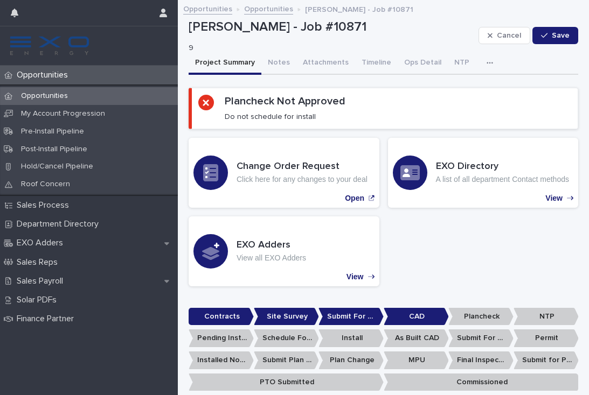 Image resolution: width=589 pixels, height=395 pixels. What do you see at coordinates (325, 64) in the screenshot?
I see `button: Attachments` at bounding box center [325, 64].